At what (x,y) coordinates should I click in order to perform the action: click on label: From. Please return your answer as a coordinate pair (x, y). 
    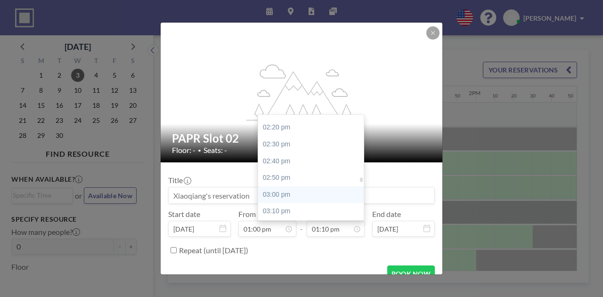
    Looking at the image, I should click on (247, 214).